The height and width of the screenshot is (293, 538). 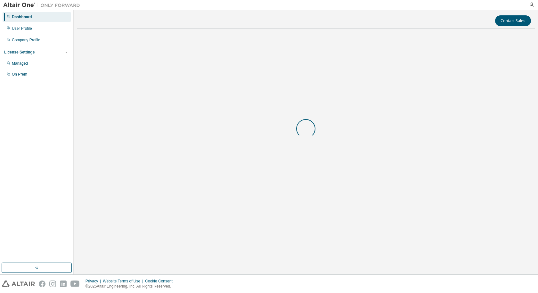 What do you see at coordinates (22, 28) in the screenshot?
I see `div: User Profile` at bounding box center [22, 28].